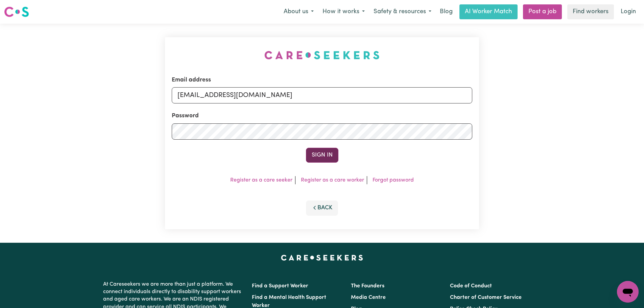 This screenshot has height=308, width=644. Describe the element at coordinates (628, 12) in the screenshot. I see `a: Login` at that location.